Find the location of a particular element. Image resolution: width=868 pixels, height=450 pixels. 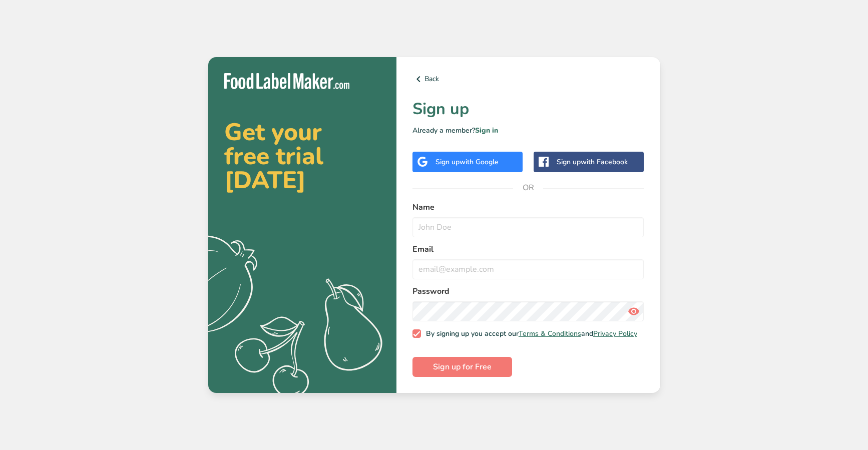

a: Back is located at coordinates (528, 79).